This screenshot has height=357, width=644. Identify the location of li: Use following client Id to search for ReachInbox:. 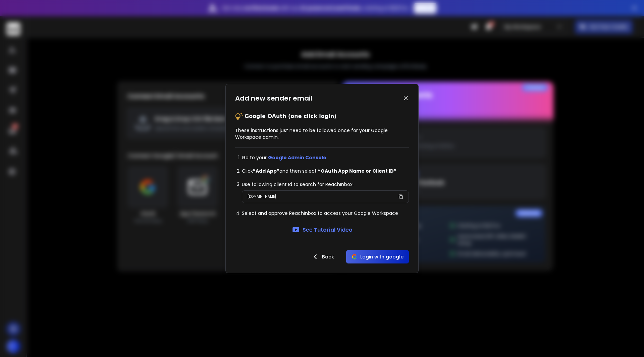
(326, 184).